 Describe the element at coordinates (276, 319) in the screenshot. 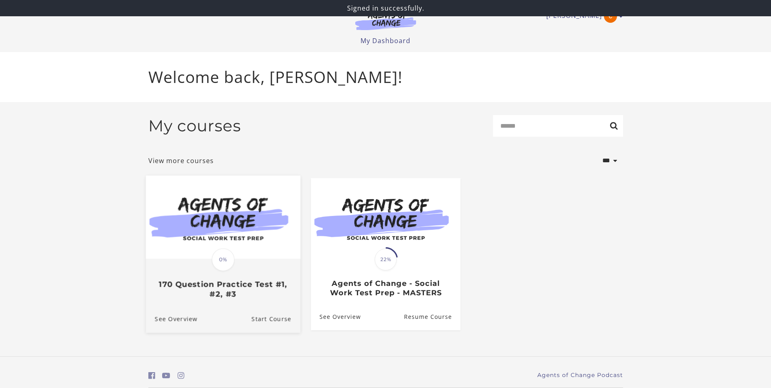

I see `a: 170 Question Practice Test #1, #2, #3: Resume Course` at that location.